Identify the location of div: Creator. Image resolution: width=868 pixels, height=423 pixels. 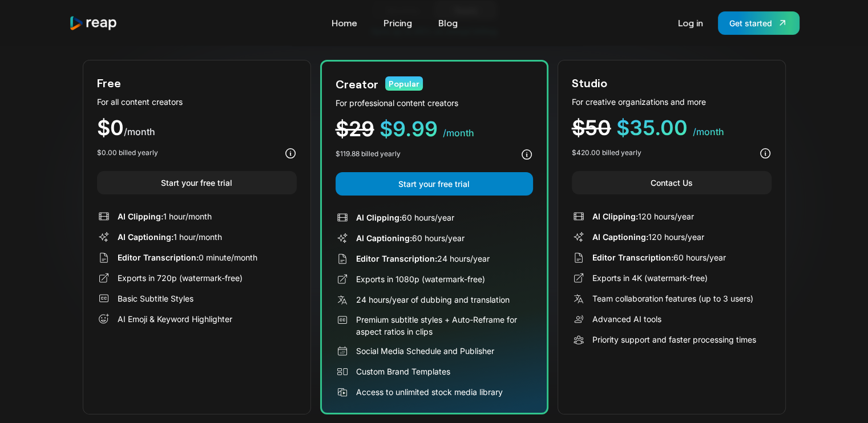
(357, 84).